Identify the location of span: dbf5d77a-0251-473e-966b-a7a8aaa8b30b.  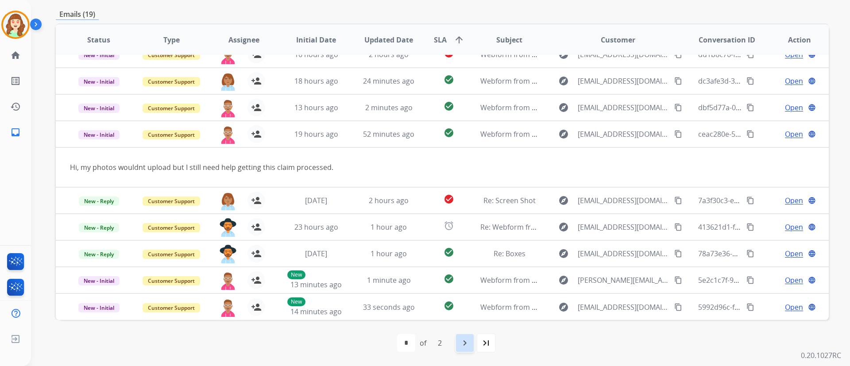
(766, 108).